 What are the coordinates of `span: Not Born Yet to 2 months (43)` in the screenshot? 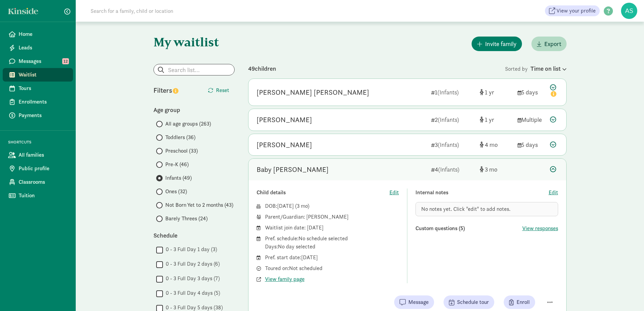 It's located at (199, 205).